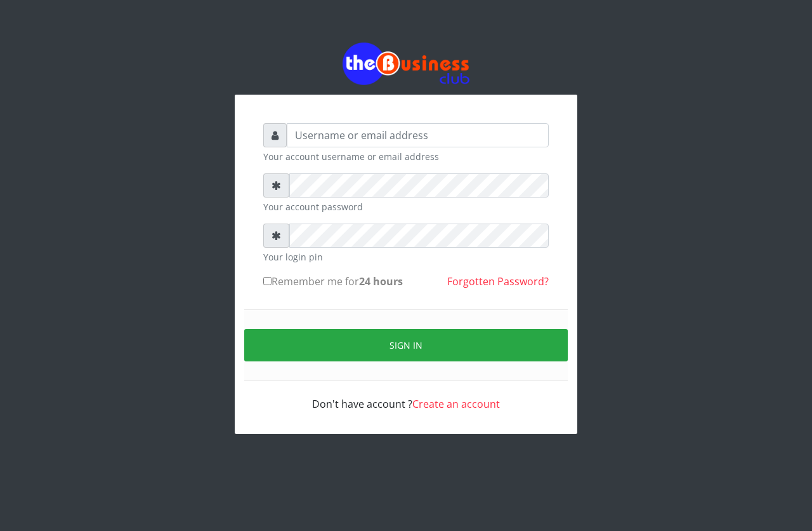 The height and width of the screenshot is (531, 812). Describe the element at coordinates (417, 135) in the screenshot. I see `input: Username or email address` at that location.